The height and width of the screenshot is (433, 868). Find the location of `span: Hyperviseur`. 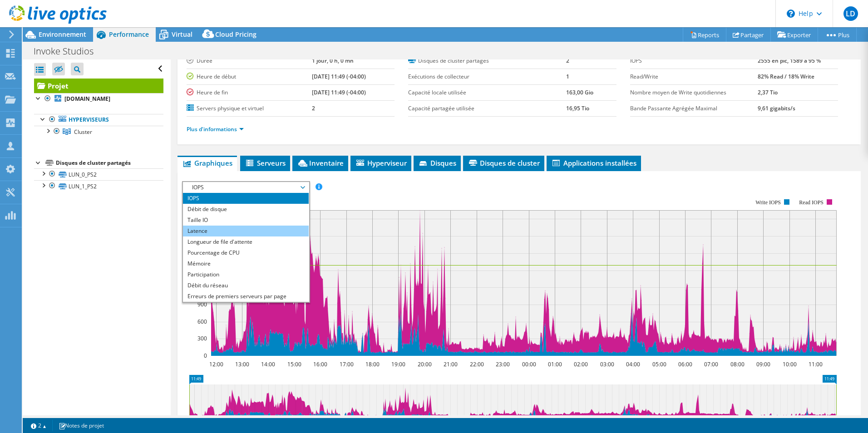

span: Hyperviseur is located at coordinates (381, 163).